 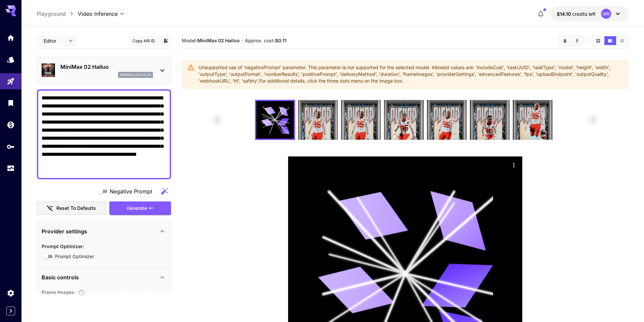 What do you see at coordinates (565, 41) in the screenshot?
I see `button: Clear All` at bounding box center [565, 41].